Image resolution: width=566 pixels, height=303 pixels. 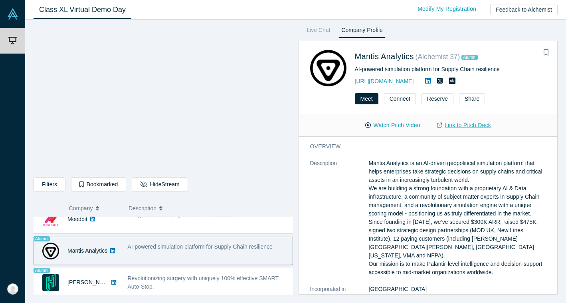 What do you see at coordinates (423, 146) in the screenshot?
I see `h3: overview` at bounding box center [423, 146].